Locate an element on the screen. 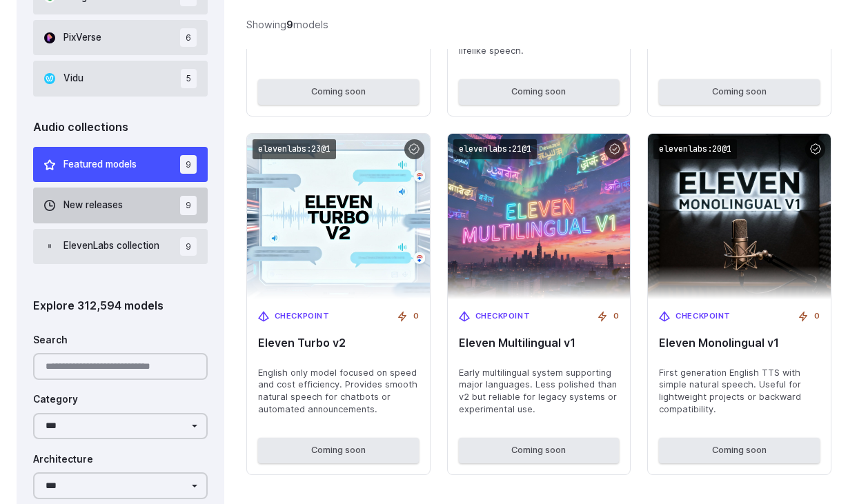 The height and width of the screenshot is (504, 848). label: Architecture is located at coordinates (63, 460).